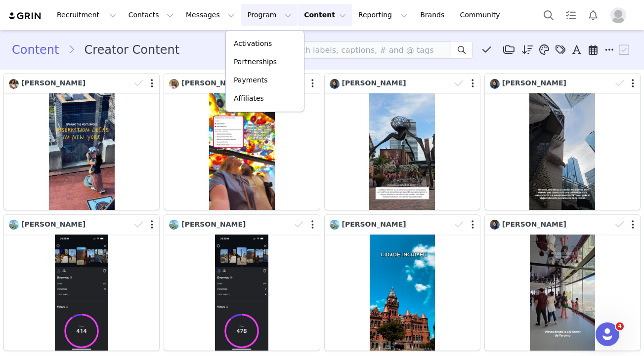  What do you see at coordinates (433, 15) in the screenshot?
I see `a: Brands` at bounding box center [433, 15].